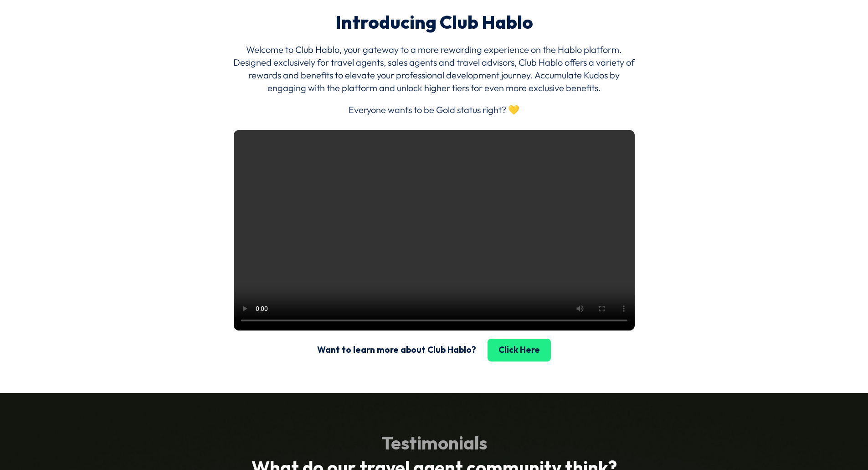 This screenshot has width=868, height=470. What do you see at coordinates (519, 350) in the screenshot?
I see `a: Click Here` at bounding box center [519, 350].